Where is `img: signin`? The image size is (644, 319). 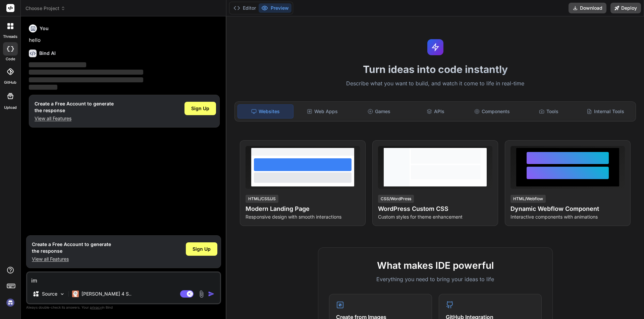 img: signin is located at coordinates (10, 303).